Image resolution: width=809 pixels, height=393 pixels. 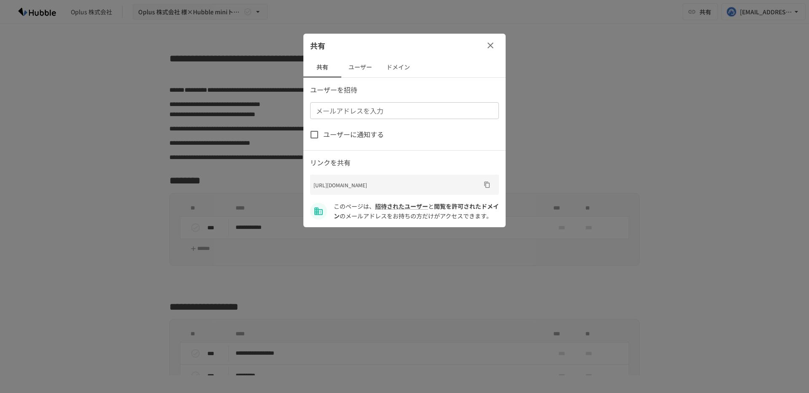 What do you see at coordinates (322, 67) in the screenshot?
I see `button: 共有` at bounding box center [322, 67].